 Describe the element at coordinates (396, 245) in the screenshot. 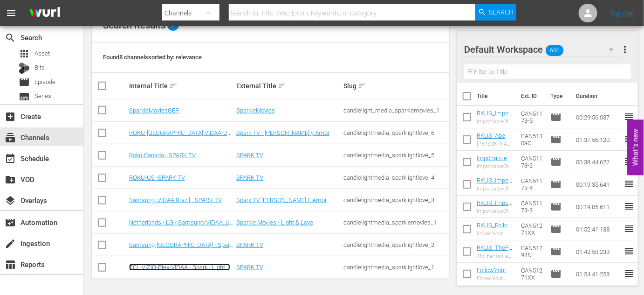

I see `div: candlelightmedia_sparklightlove_2` at that location.